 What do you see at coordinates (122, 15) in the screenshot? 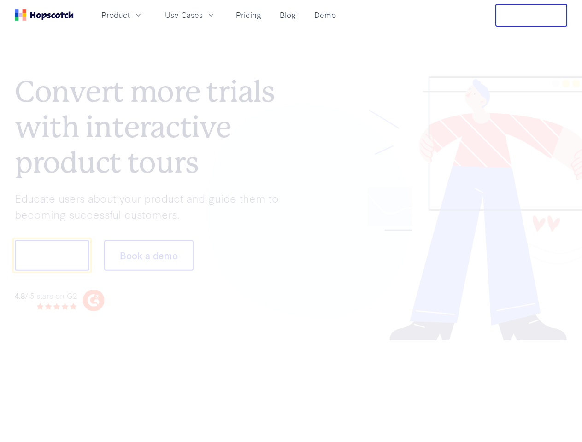
I see `button: Product` at bounding box center [122, 15].